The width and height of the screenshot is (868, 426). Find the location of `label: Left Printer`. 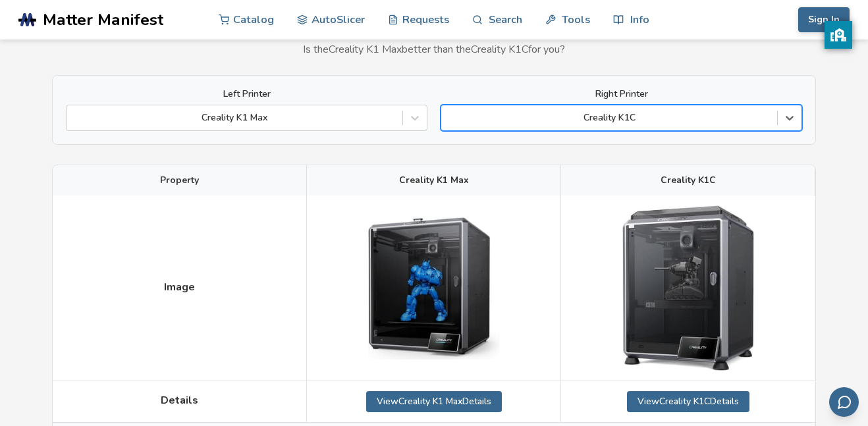

label: Left Printer is located at coordinates (247, 94).